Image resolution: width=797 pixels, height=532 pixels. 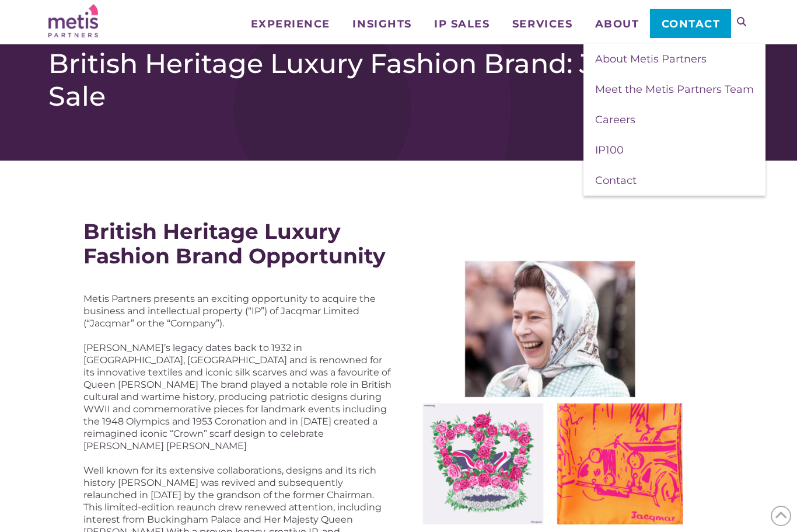 I want to click on span: Back to Top, so click(x=781, y=516).